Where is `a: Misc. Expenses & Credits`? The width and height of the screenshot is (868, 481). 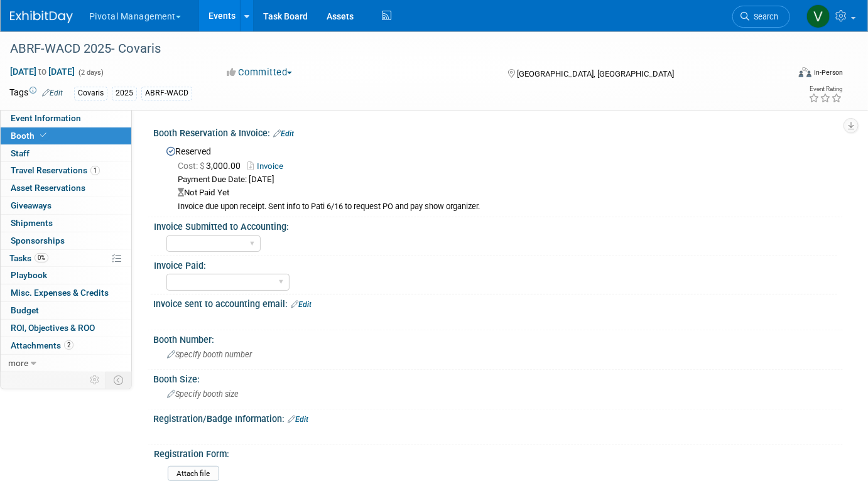
a: Misc. Expenses & Credits is located at coordinates (66, 293).